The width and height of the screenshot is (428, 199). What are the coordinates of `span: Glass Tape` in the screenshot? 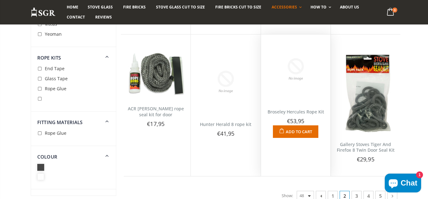 It's located at (56, 78).